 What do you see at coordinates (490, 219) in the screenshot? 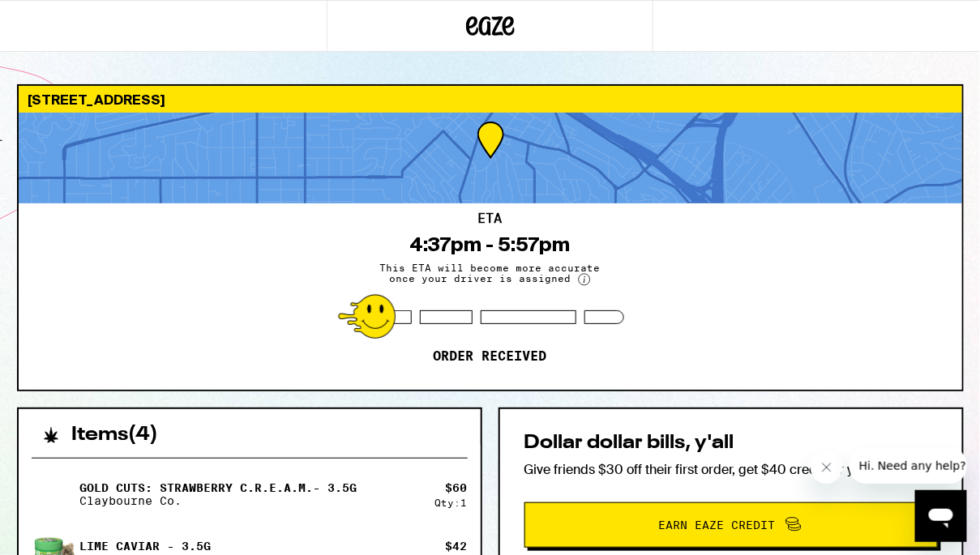
I see `h2: ETA` at bounding box center [490, 219].